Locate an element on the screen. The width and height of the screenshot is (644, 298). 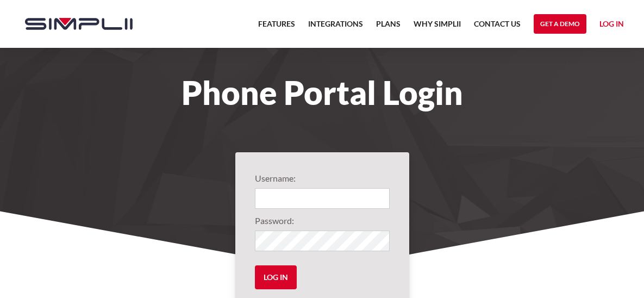
label: Username: is located at coordinates (323, 178).